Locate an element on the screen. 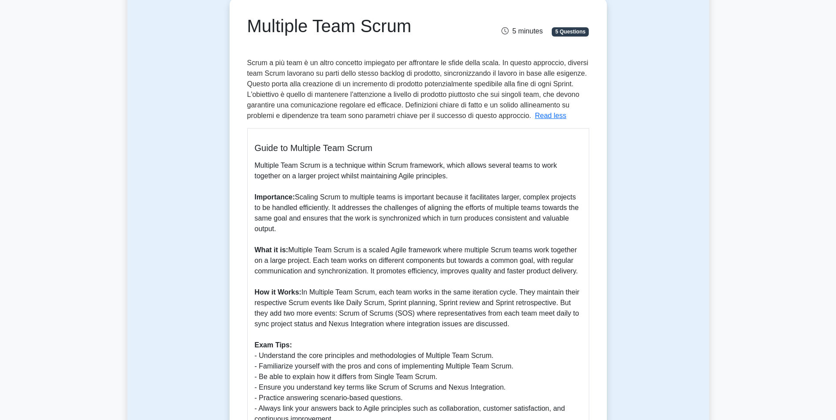  button: Read less is located at coordinates (550, 116).